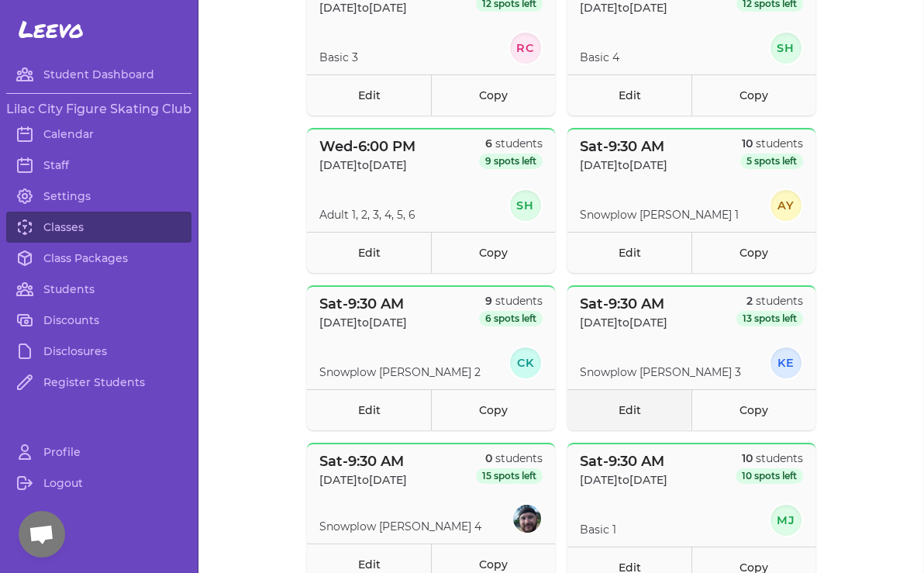 This screenshot has height=573, width=924. What do you see at coordinates (786, 205) in the screenshot?
I see `text: AY` at bounding box center [786, 205].